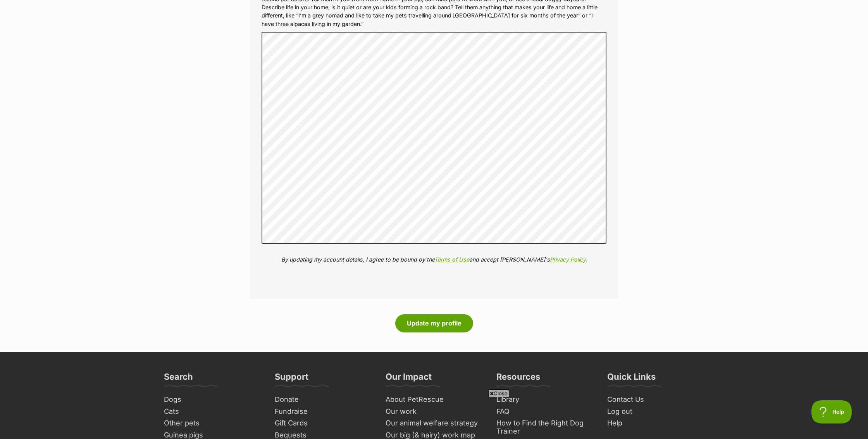 The height and width of the screenshot is (439, 868). What do you see at coordinates (434, 323) in the screenshot?
I see `button: Update my profile` at bounding box center [434, 323].